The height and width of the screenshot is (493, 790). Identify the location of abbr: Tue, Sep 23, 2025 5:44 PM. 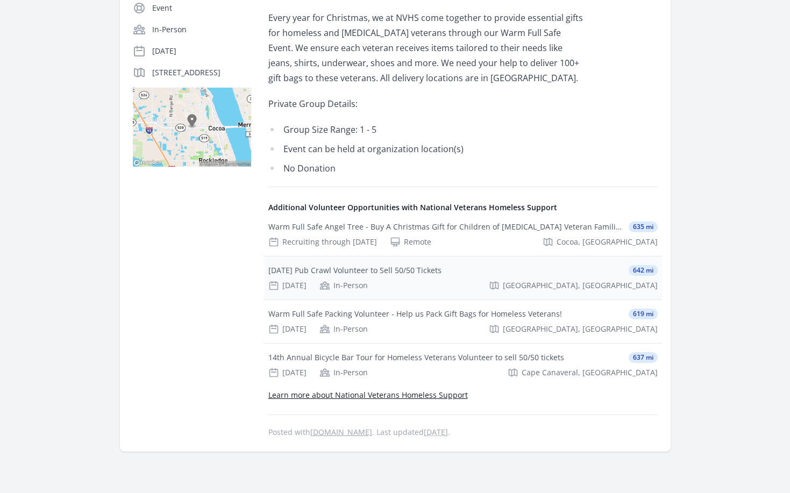
(435, 432).